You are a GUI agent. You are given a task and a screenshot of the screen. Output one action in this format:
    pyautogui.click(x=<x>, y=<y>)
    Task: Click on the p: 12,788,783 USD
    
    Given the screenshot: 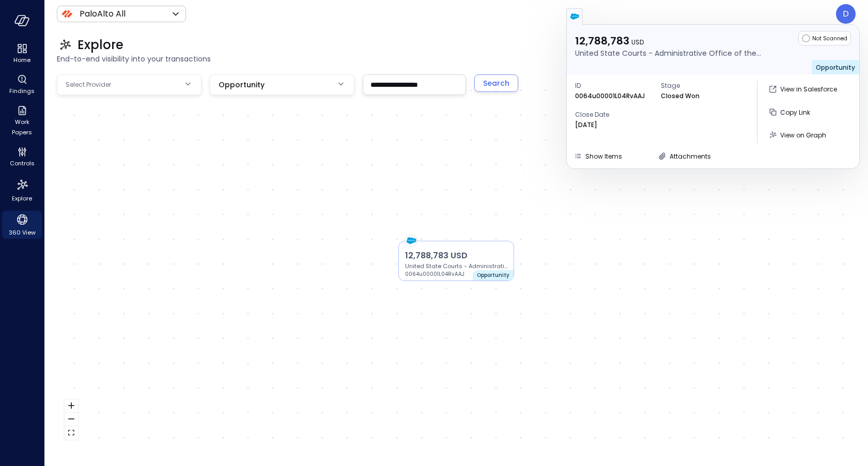 What is the action you would take?
    pyautogui.click(x=456, y=255)
    